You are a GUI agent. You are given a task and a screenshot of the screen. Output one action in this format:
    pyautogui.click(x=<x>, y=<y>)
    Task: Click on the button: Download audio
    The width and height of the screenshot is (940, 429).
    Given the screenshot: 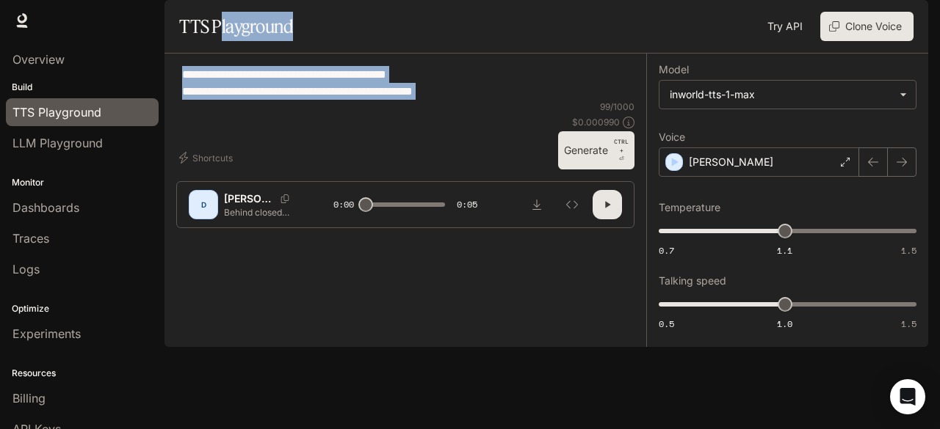 What is the action you would take?
    pyautogui.click(x=537, y=205)
    